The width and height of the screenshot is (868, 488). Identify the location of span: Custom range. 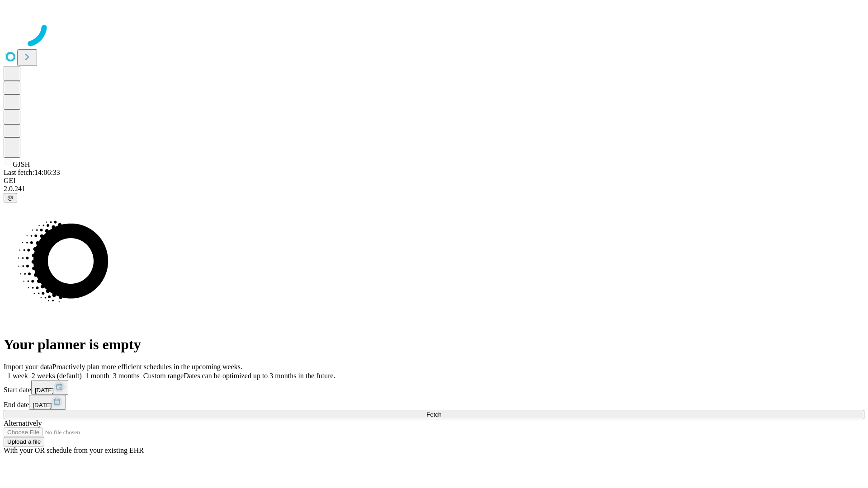
(163, 375).